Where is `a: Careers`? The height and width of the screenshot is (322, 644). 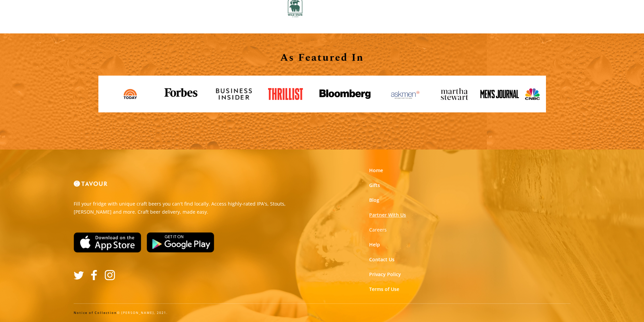 a: Careers is located at coordinates (378, 229).